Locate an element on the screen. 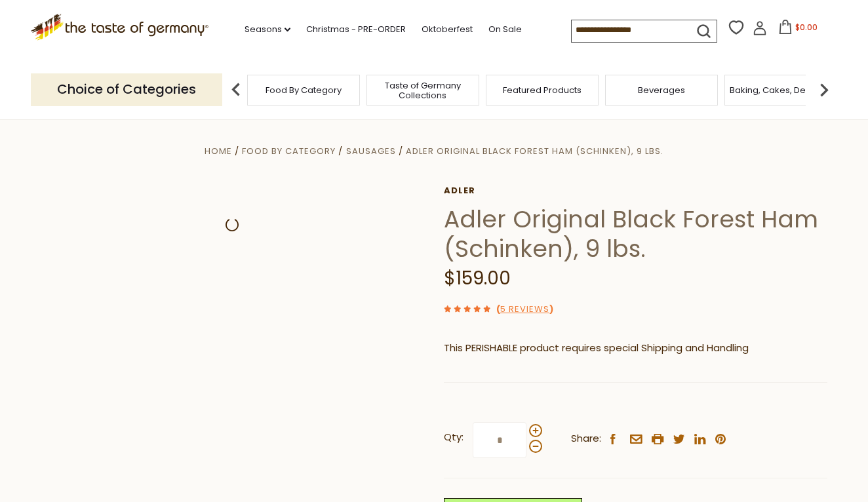 The height and width of the screenshot is (502, 868). a: On Sale is located at coordinates (505, 30).